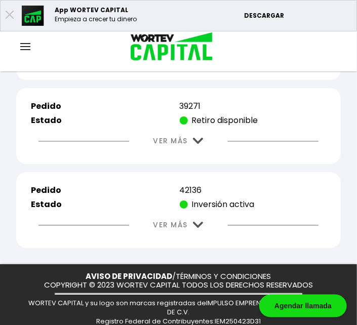  What do you see at coordinates (25, 47) in the screenshot?
I see `img: hamburguer-menu2` at bounding box center [25, 47].